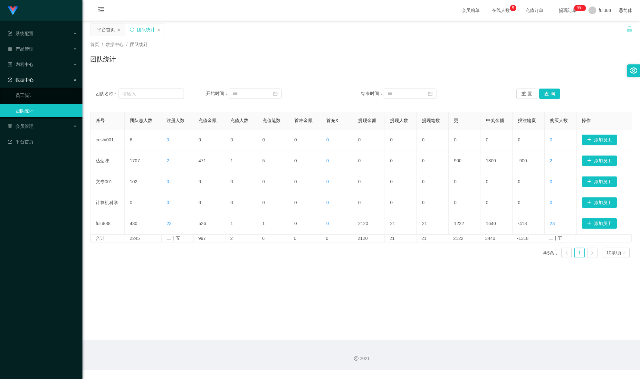 This screenshot has width=640, height=379. What do you see at coordinates (207, 121) in the screenshot?
I see `font: 充值金额` at bounding box center [207, 121].